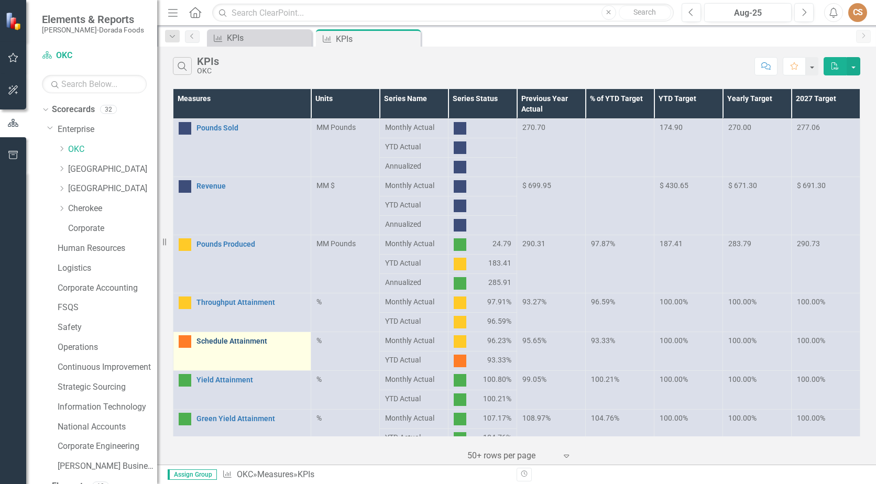  I want to click on span: $ 430.65, so click(674, 185).